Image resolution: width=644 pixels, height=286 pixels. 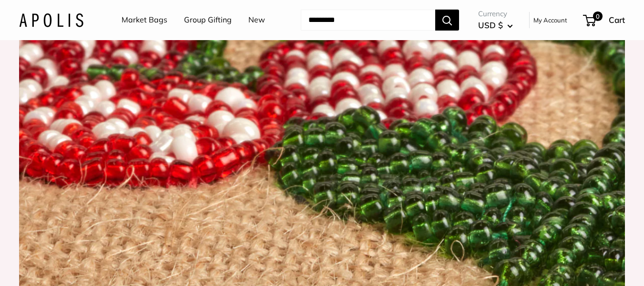 I want to click on span: USD $, so click(x=491, y=25).